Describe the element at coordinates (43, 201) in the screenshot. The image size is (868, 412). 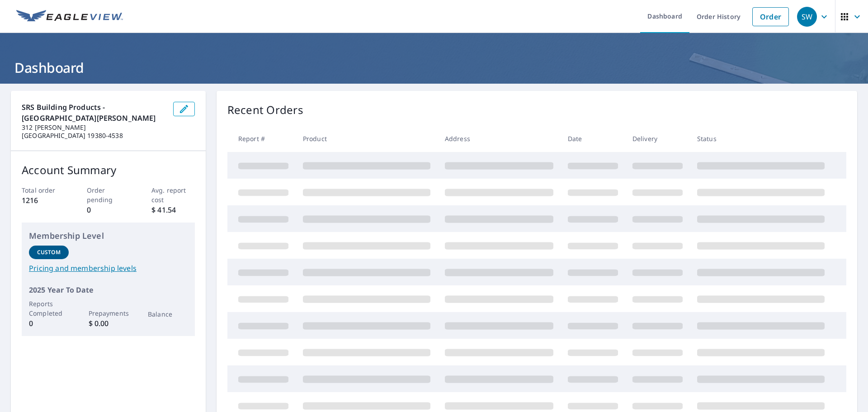
I see `p: 1216` at that location.